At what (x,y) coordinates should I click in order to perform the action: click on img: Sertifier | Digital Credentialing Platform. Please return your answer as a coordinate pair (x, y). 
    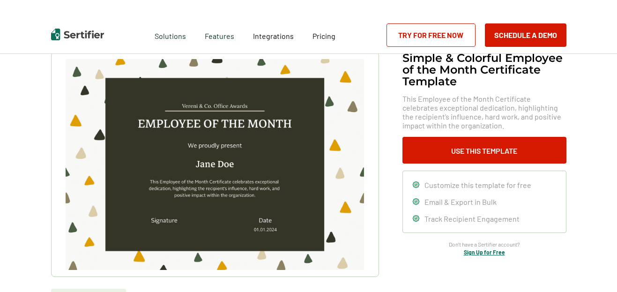
    Looking at the image, I should click on (77, 34).